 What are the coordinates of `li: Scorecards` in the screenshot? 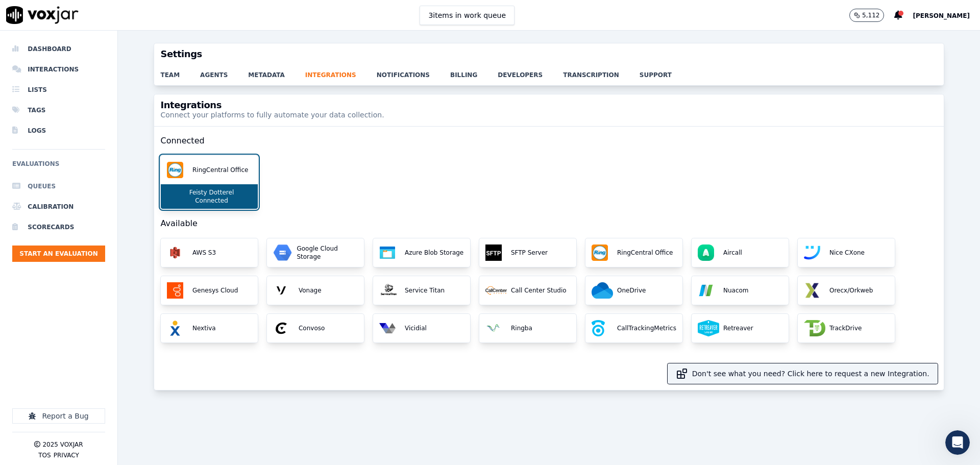 It's located at (59, 227).